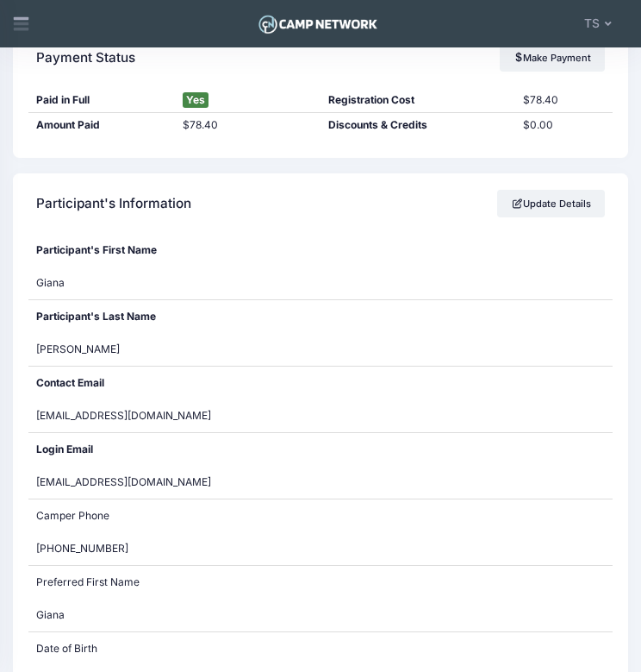  Describe the element at coordinates (418, 100) in the screenshot. I see `div: Registration Cost` at that location.